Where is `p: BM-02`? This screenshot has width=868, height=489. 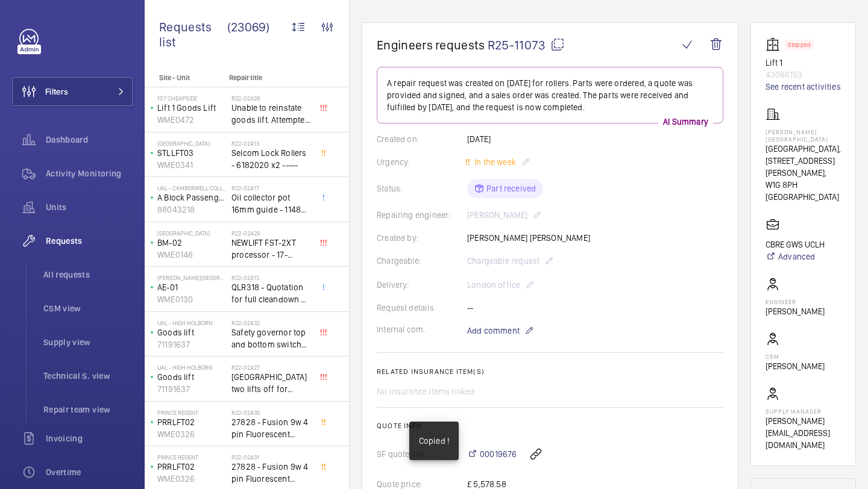 p: BM-02 is located at coordinates (192, 243).